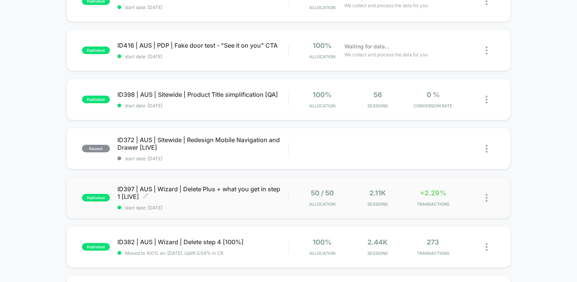  I want to click on span: paused, so click(96, 148).